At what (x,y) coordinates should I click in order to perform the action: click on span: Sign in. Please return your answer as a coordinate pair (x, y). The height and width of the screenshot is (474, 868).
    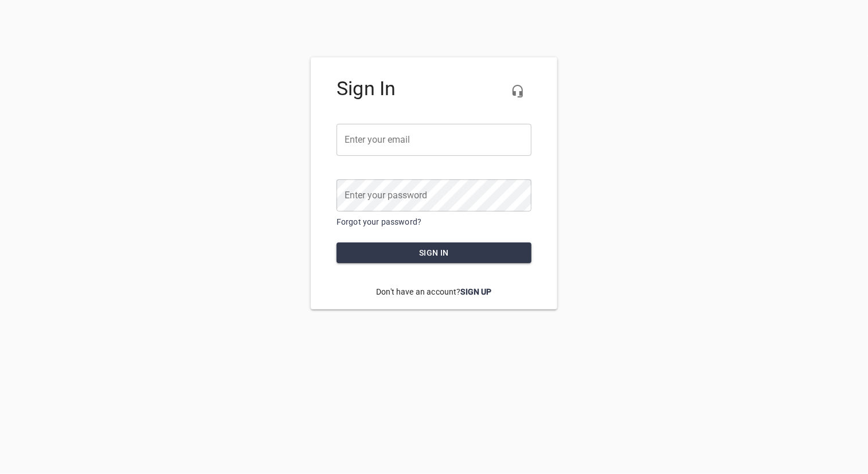
    Looking at the image, I should click on (434, 252).